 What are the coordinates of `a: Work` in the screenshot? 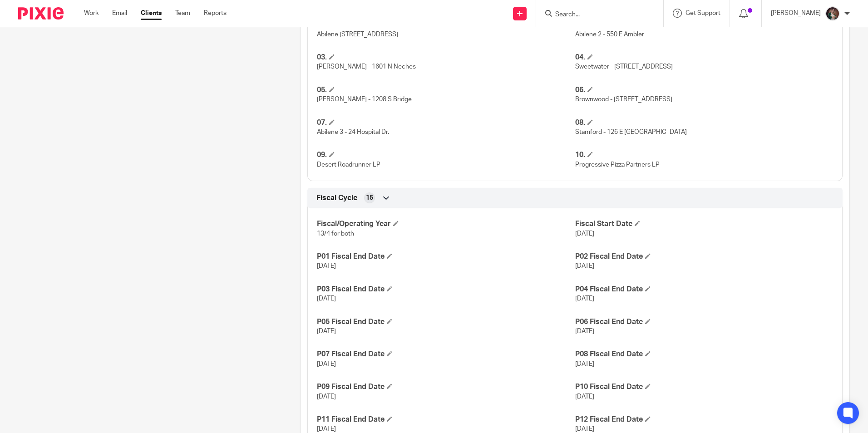 It's located at (91, 13).